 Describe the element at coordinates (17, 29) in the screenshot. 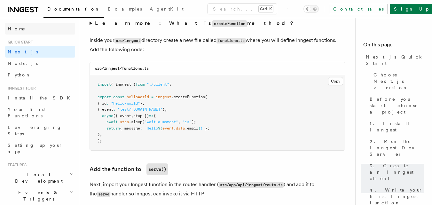

I see `span: Home` at that location.